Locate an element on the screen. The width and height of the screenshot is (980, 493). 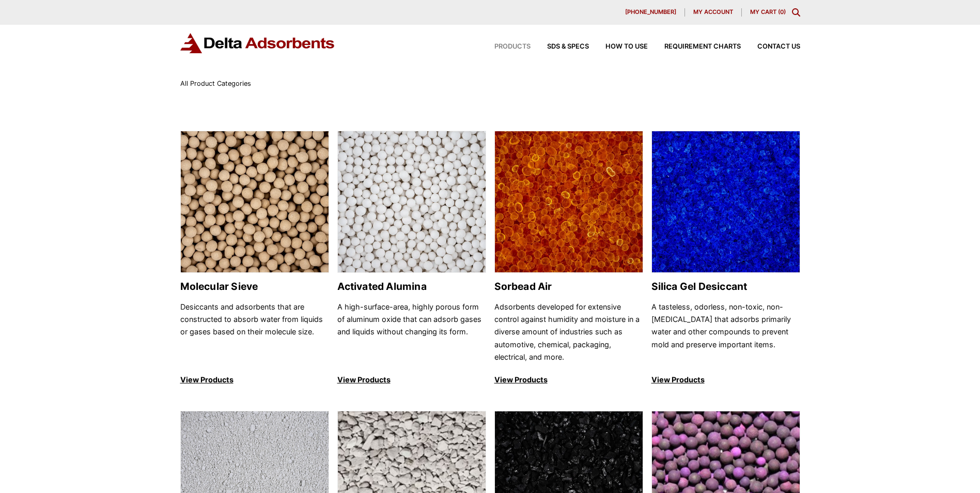
span: Contact Us is located at coordinates (779, 47).